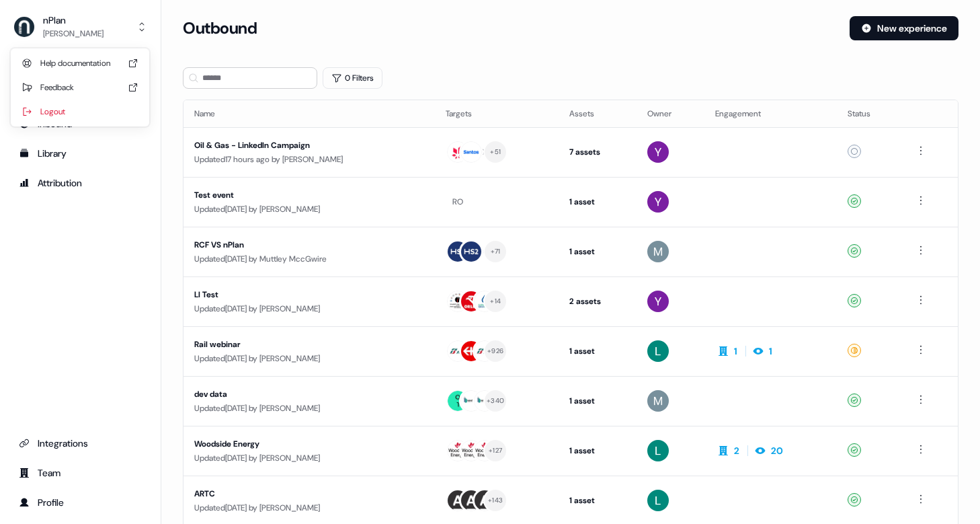  I want to click on div: nPlan, so click(73, 20).